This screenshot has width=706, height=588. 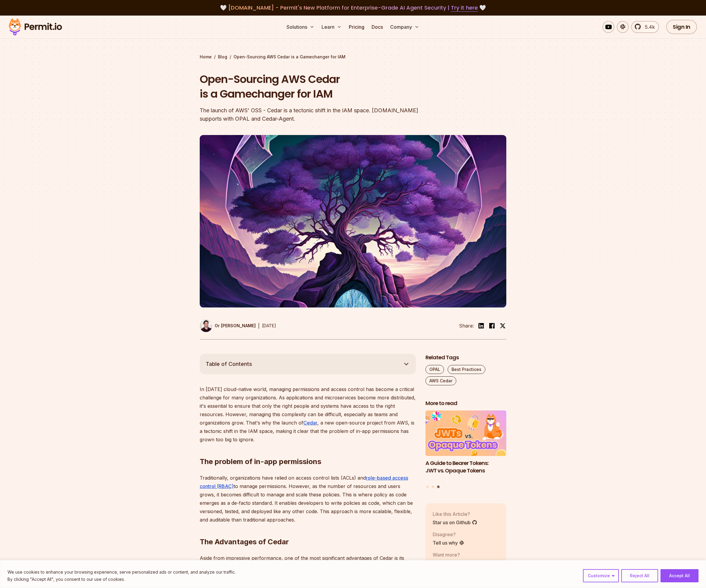 What do you see at coordinates (300, 27) in the screenshot?
I see `button: Solutions` at bounding box center [300, 27].